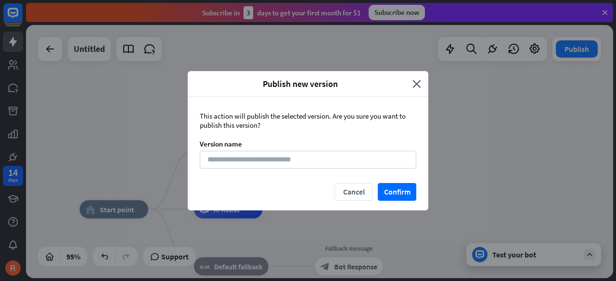 The image size is (616, 281). Describe the element at coordinates (300, 84) in the screenshot. I see `span: Publish new version` at that location.